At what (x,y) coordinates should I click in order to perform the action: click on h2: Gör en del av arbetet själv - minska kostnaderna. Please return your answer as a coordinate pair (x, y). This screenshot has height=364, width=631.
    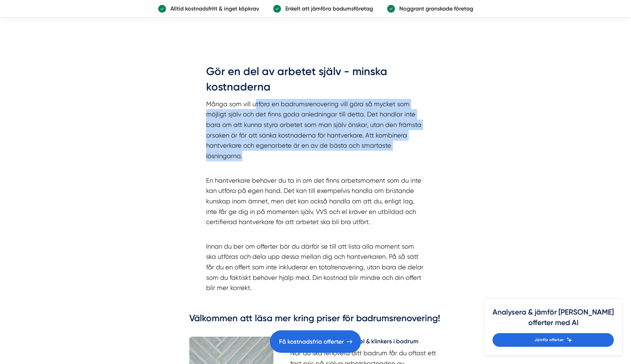
    Looking at the image, I should click on (316, 81).